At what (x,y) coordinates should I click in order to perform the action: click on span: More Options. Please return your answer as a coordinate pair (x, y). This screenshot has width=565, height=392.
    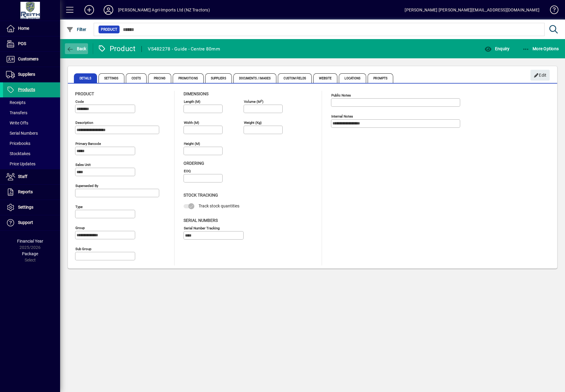
    Looking at the image, I should click on (541, 49).